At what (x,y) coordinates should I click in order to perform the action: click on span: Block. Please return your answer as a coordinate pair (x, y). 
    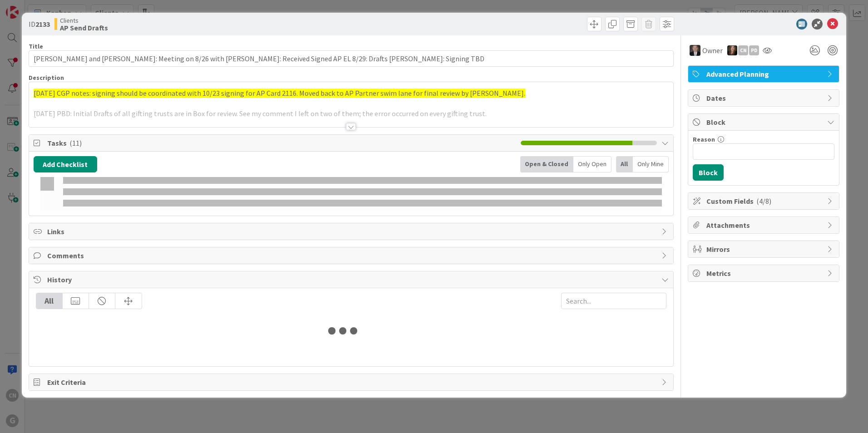
    Looking at the image, I should click on (764, 122).